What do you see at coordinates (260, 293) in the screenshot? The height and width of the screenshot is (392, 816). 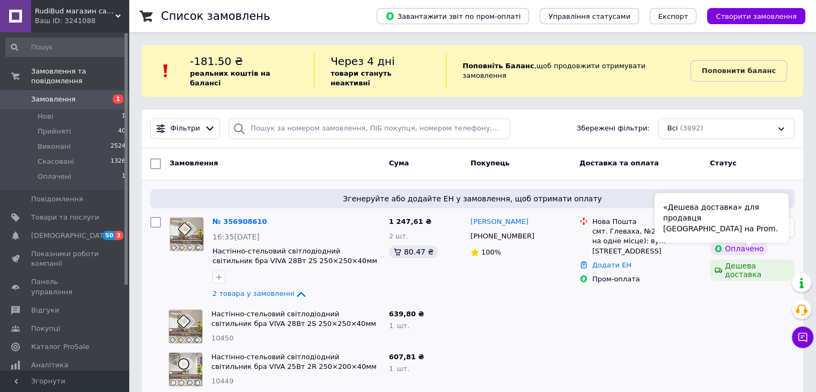 I see `a: 2 товара у замовленні` at bounding box center [260, 293].